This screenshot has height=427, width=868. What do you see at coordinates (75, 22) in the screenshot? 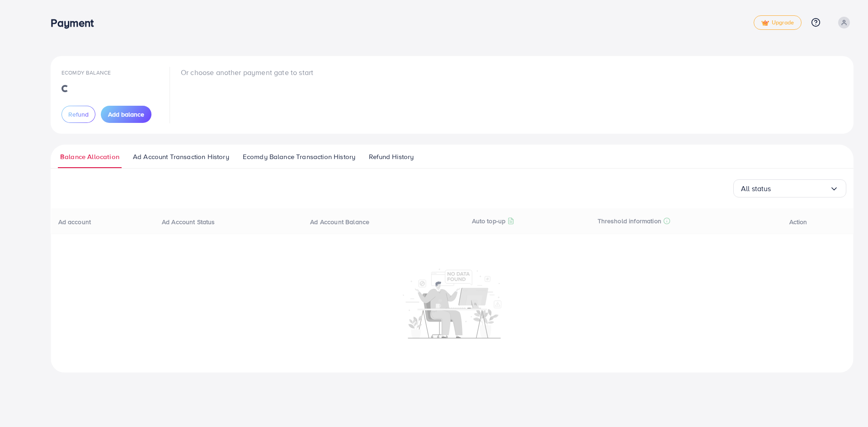
I see `h3: Payment` at bounding box center [75, 22].